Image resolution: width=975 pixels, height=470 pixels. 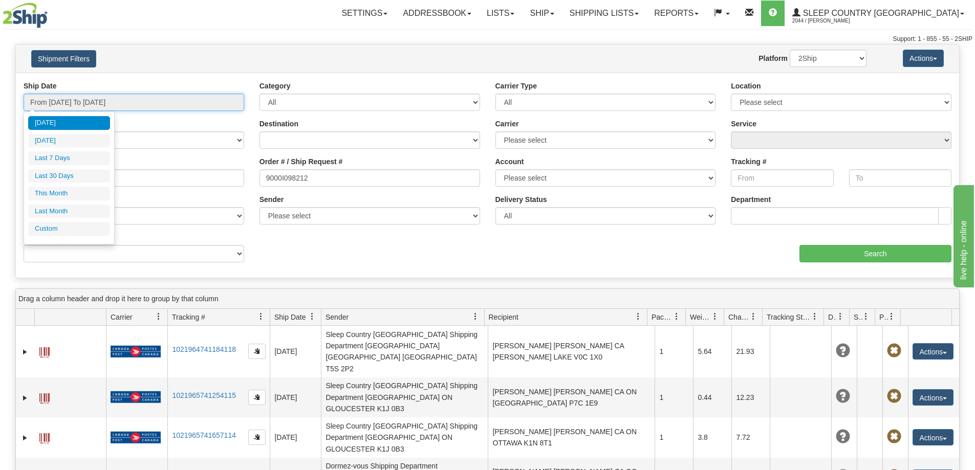 I want to click on span: Pickup Status, so click(x=883, y=317).